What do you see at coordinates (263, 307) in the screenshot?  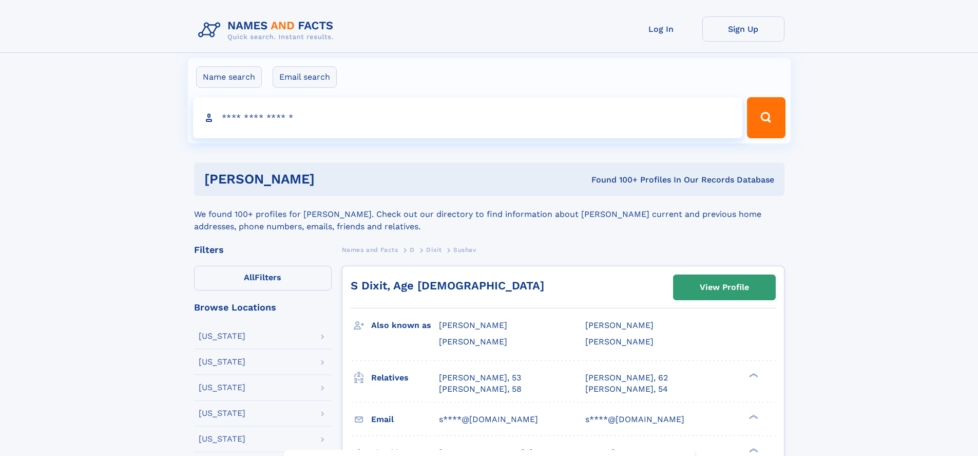 I see `div: Browse Locations` at bounding box center [263, 307].